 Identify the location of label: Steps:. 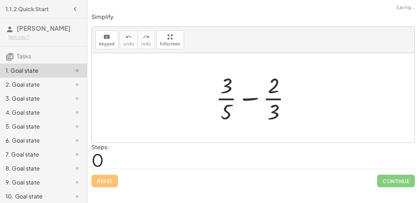
(100, 147).